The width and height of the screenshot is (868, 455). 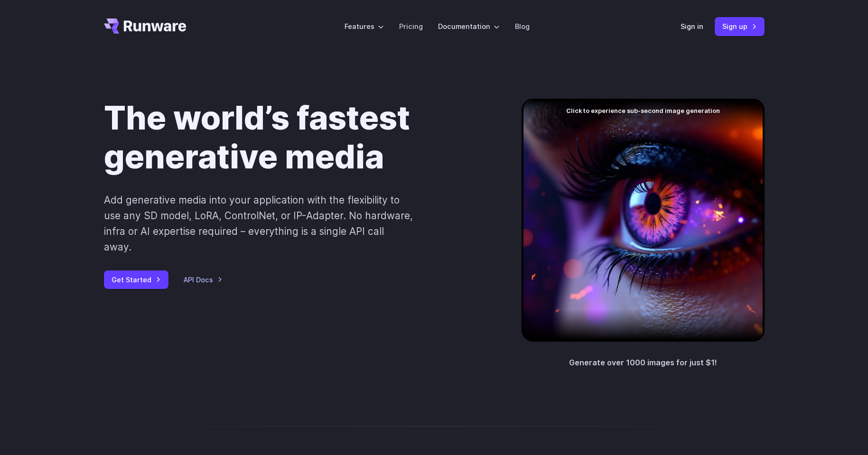 What do you see at coordinates (692, 26) in the screenshot?
I see `a: Sign in` at bounding box center [692, 26].